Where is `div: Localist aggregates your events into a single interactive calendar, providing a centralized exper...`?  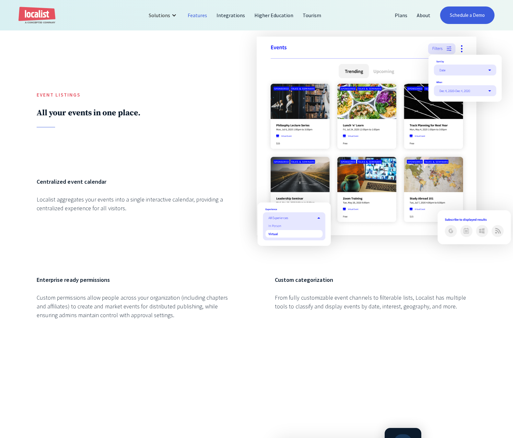
div: Localist aggregates your events into a single interactive calendar, providing a centralized exper... is located at coordinates (137, 204).